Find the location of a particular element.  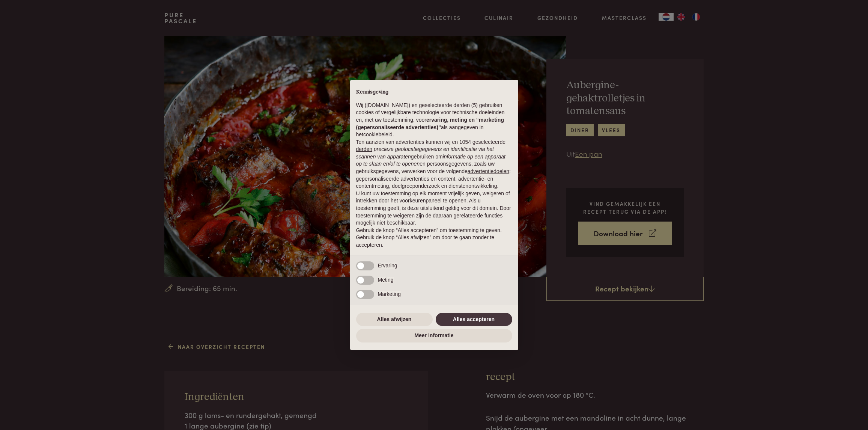

p: Gebruik de knop “Alles accepteren” om toestemming te geven. Gebruik de knop “Alles afwijzen” om d... is located at coordinates (434, 238).